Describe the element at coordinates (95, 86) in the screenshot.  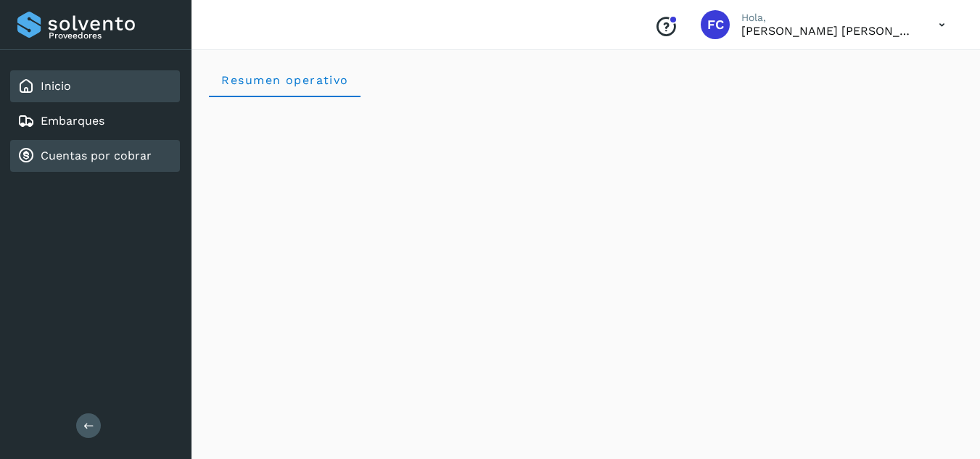
I see `div: Inicio` at that location.